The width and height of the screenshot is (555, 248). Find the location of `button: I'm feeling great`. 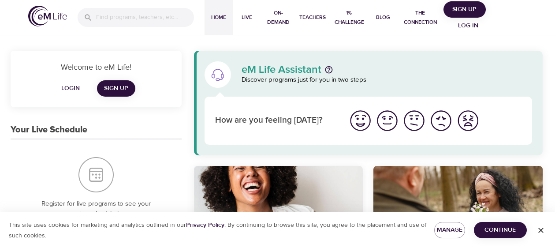

button: I'm feeling great is located at coordinates (360, 120).